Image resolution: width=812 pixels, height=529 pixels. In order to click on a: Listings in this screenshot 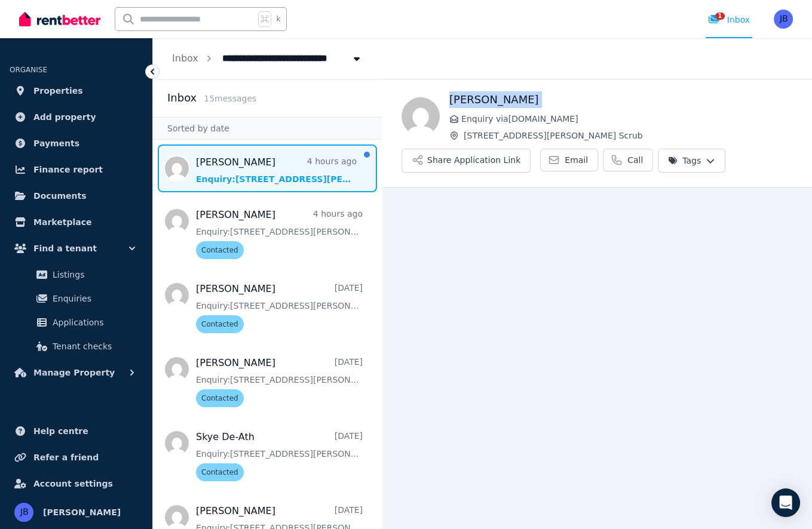, I will do `click(75, 275)`.